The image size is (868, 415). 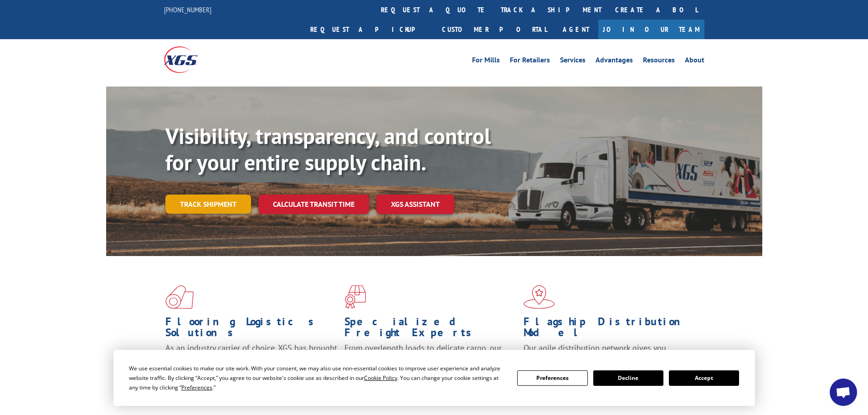 What do you see at coordinates (608, 354) in the screenshot?
I see `span: Our agile distribution network gives you nationwide inventory management on demand.` at bounding box center [608, 354].